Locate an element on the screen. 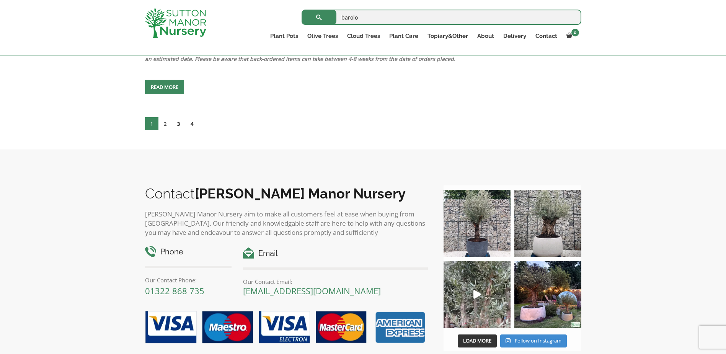 This screenshot has width=726, height=354. a: Instagram Follow on Instagram is located at coordinates (533, 341).